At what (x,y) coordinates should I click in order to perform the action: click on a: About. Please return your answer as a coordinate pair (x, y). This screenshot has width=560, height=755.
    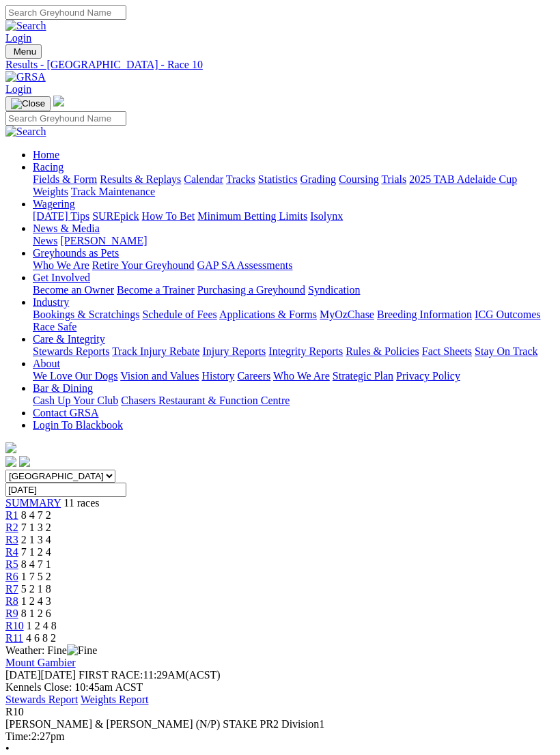
    Looking at the image, I should click on (46, 363).